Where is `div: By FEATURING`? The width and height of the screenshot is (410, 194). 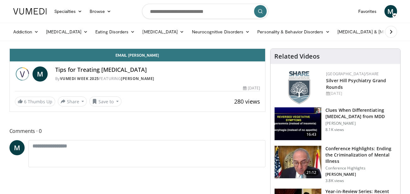 div: By FEATURING is located at coordinates (158, 79).